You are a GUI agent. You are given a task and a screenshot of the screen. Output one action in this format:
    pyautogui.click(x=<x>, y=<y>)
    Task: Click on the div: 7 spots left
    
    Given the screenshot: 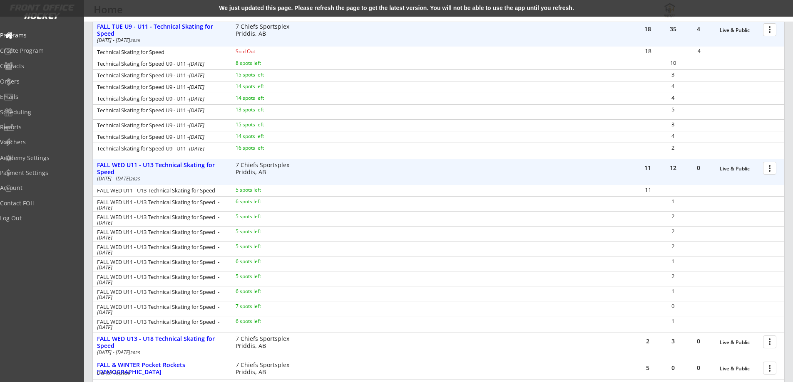 What is the action you would take?
    pyautogui.click(x=262, y=307)
    